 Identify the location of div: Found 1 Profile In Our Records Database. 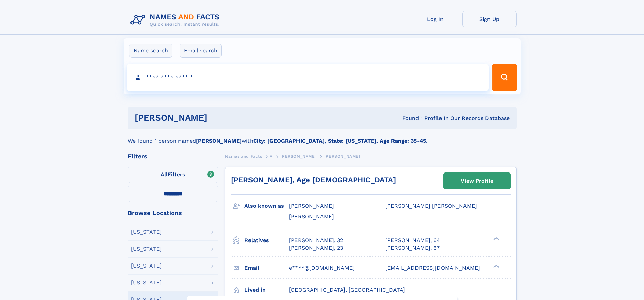
(407, 118).